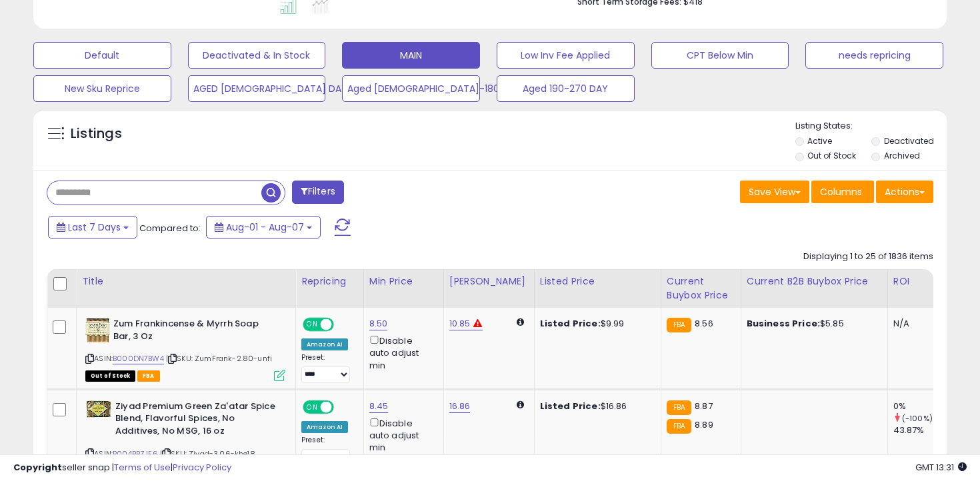 This screenshot has width=980, height=481. Describe the element at coordinates (703, 406) in the screenshot. I see `span: 8.87` at that location.